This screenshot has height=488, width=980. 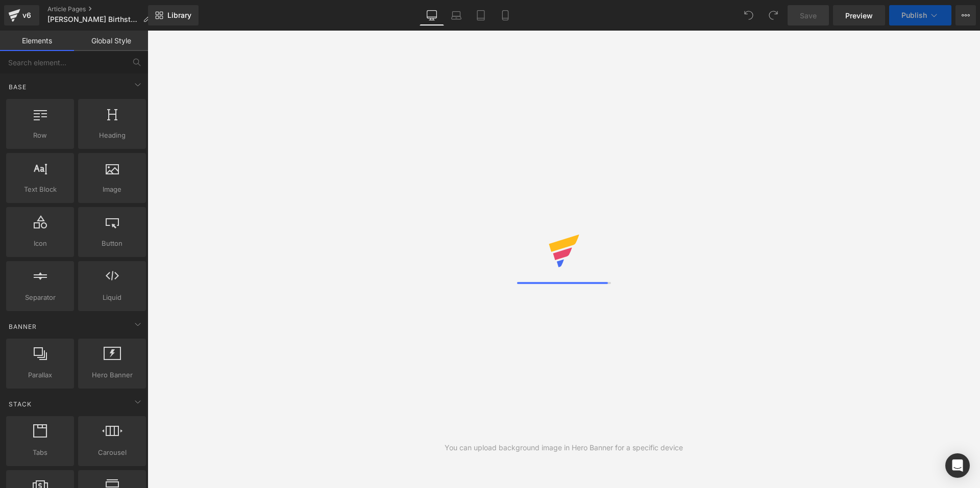 I want to click on span: Banner, so click(x=22, y=327).